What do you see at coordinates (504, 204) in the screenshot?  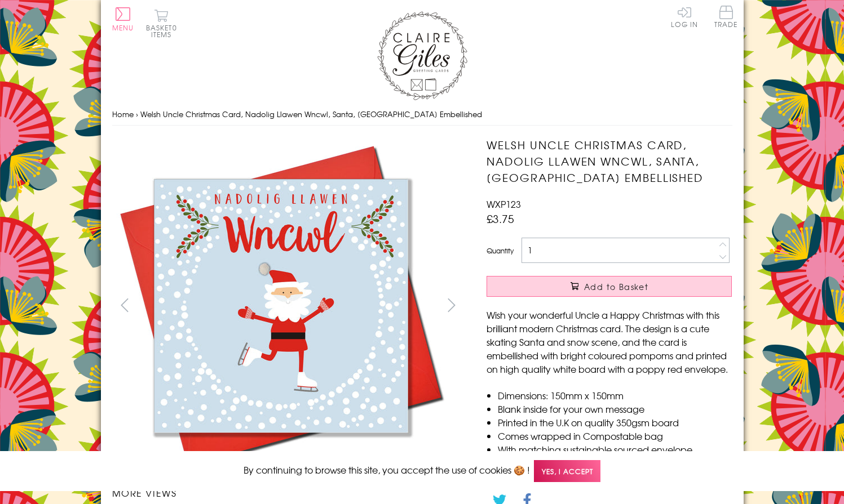 I see `span: WXP123` at bounding box center [504, 204].